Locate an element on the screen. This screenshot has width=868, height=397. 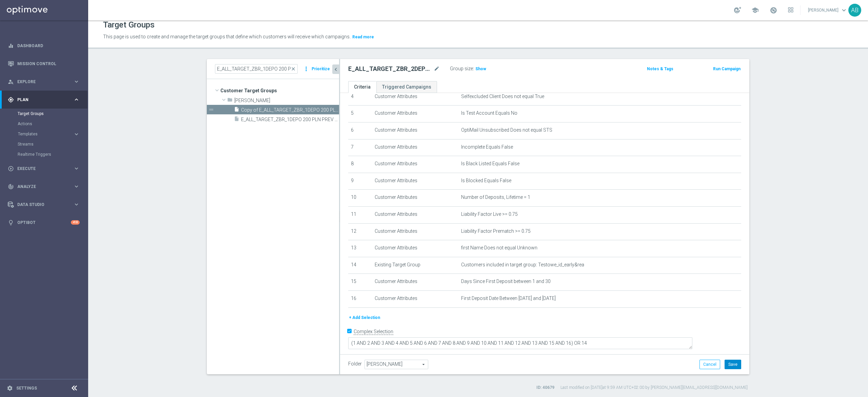
i: folder is located at coordinates (230, 101).